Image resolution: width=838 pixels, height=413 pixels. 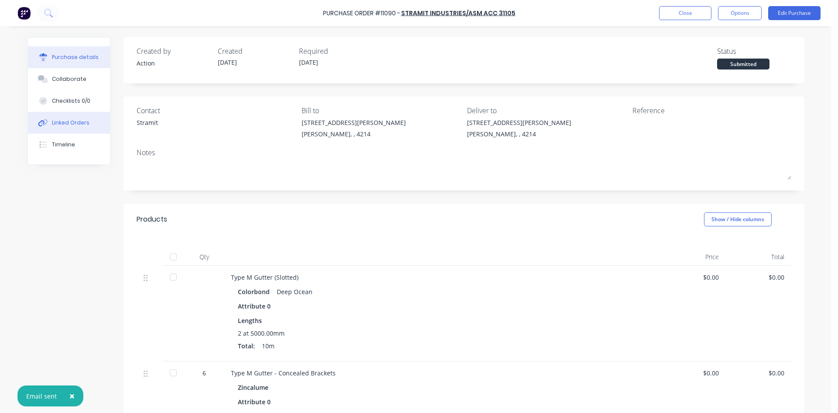 What do you see at coordinates (464, 152) in the screenshot?
I see `div: Notes` at bounding box center [464, 152].